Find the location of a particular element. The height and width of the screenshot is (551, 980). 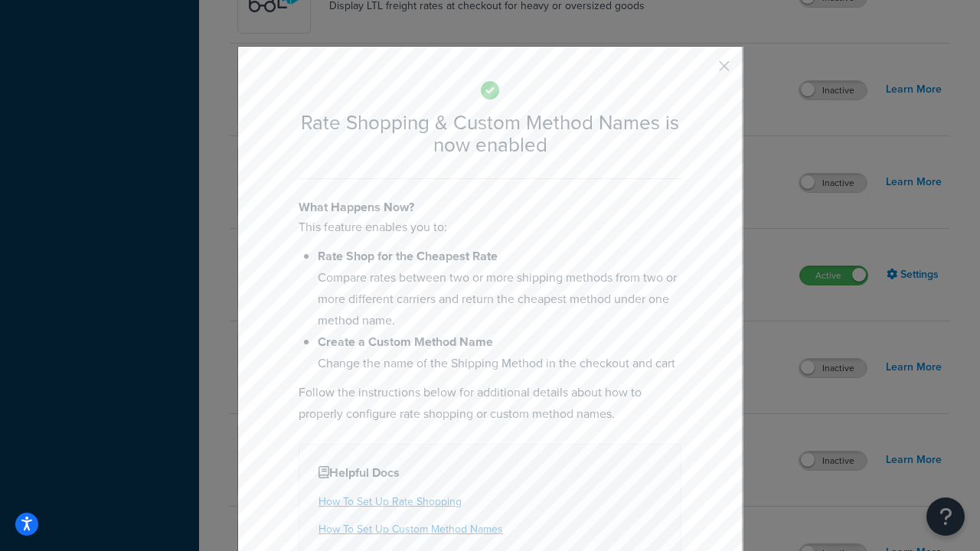

li: Change the name of the Shipping Method in the checkout and cart is located at coordinates (499, 353).